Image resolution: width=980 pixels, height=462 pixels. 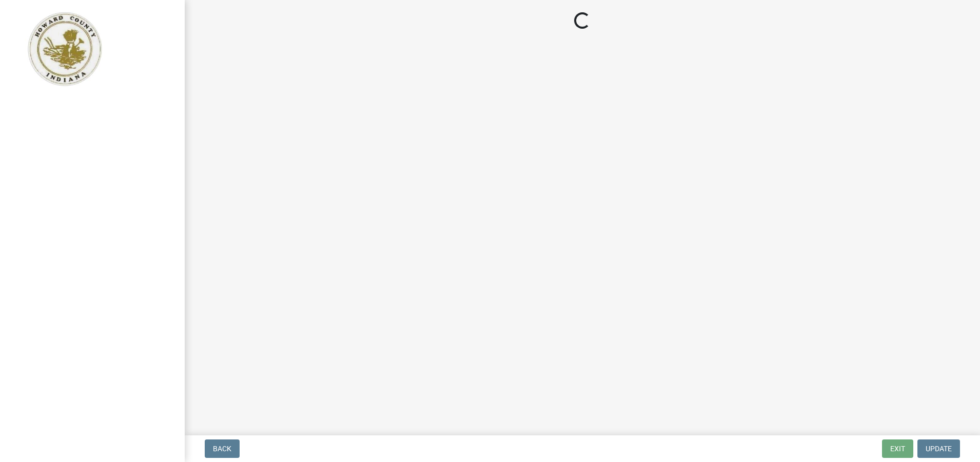 What do you see at coordinates (938, 449) in the screenshot?
I see `span: Update` at bounding box center [938, 449].